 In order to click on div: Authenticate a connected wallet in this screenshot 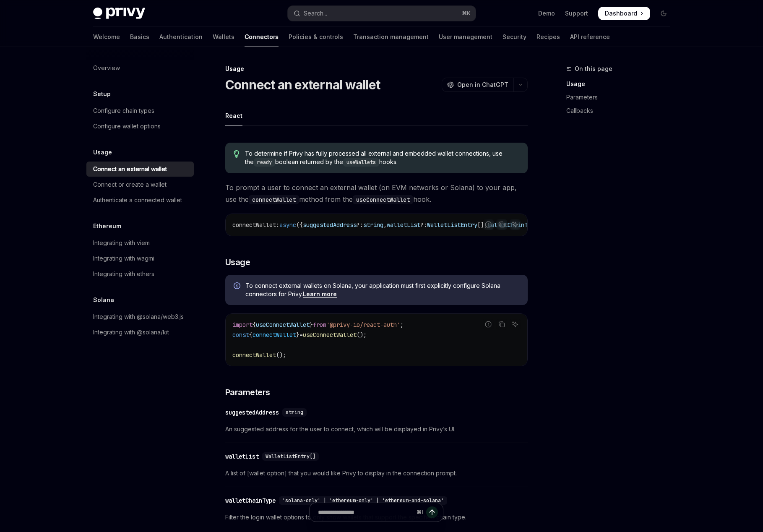, I will do `click(137, 200)`.